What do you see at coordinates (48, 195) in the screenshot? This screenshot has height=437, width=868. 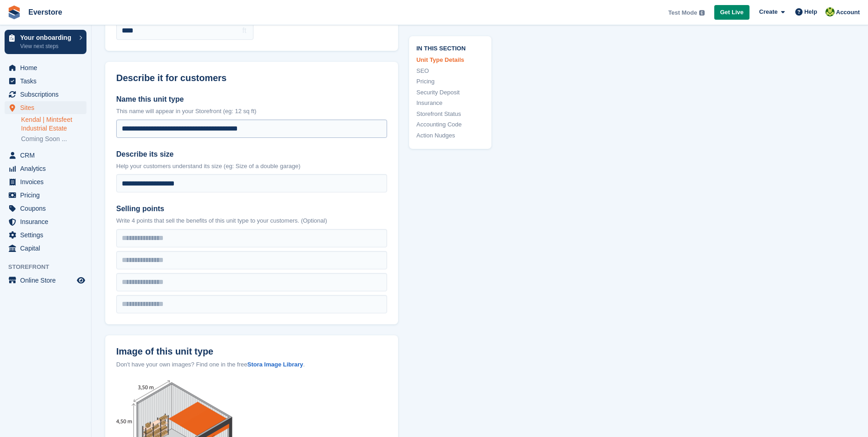 I see `span: Pricing` at bounding box center [48, 195].